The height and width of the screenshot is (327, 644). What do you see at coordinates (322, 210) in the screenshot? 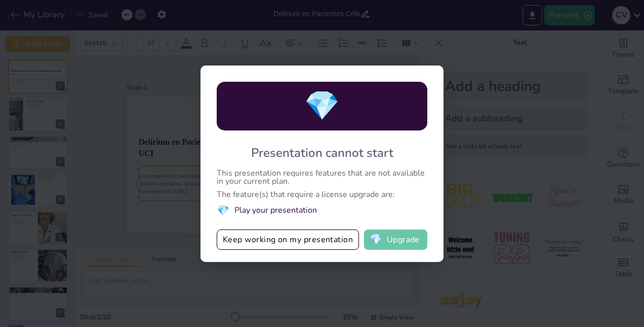
I see `li: Play your presentation` at bounding box center [322, 210].